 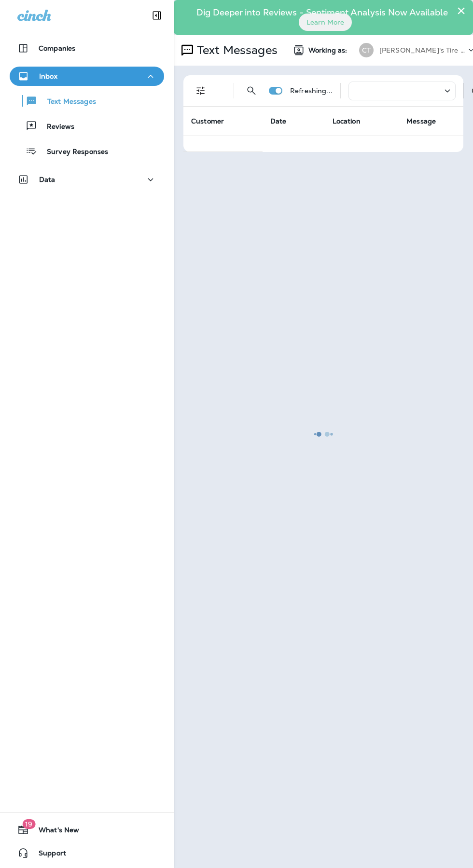 I want to click on span: Support, so click(x=47, y=855).